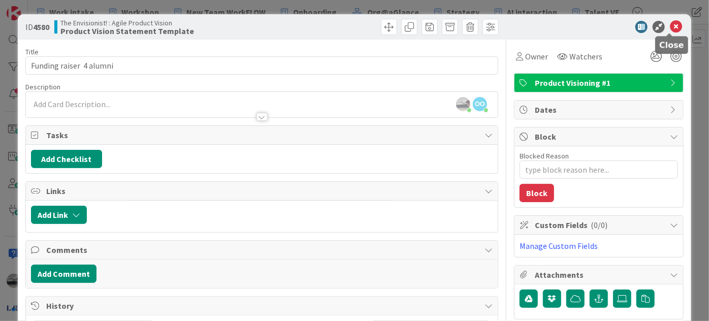 The height and width of the screenshot is (321, 709). What do you see at coordinates (600, 137) in the screenshot?
I see `span: Block` at bounding box center [600, 137].